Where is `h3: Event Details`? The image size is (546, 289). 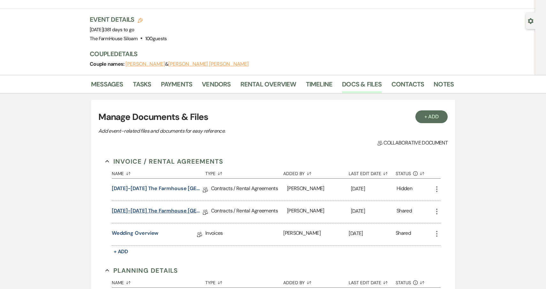
h3: Event Details is located at coordinates (128, 19).